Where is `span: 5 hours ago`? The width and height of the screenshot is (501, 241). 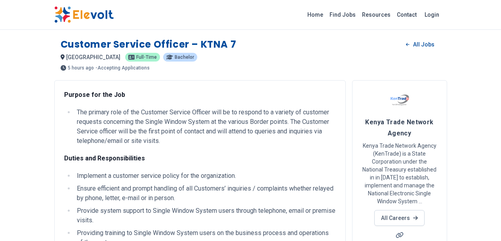 span: 5 hours ago is located at coordinates (81, 68).